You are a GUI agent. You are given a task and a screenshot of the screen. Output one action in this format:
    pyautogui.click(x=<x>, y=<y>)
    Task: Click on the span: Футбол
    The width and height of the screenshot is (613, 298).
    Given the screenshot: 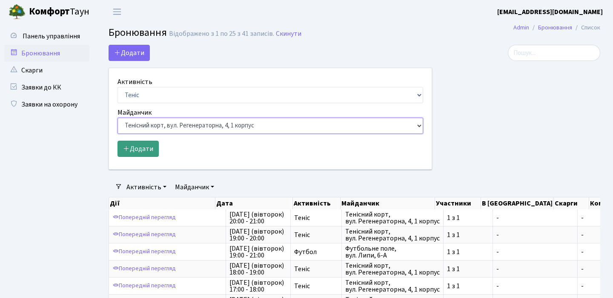 What is the action you would take?
    pyautogui.click(x=316, y=252)
    